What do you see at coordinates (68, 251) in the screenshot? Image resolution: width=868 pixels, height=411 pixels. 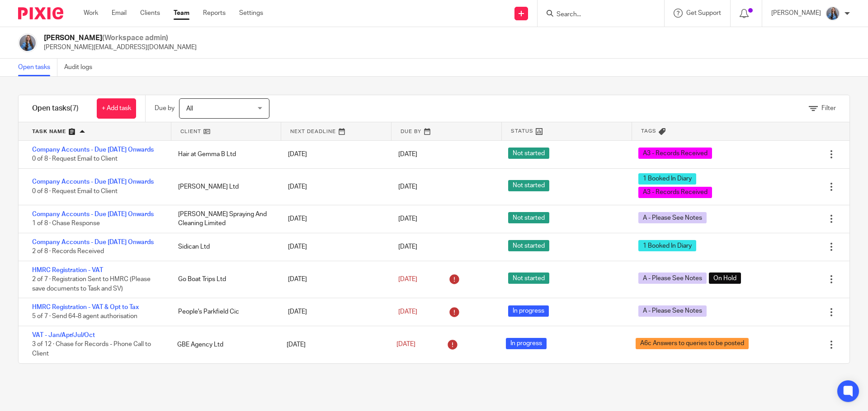 I see `span: 2 of 8 · Records Received` at bounding box center [68, 251].